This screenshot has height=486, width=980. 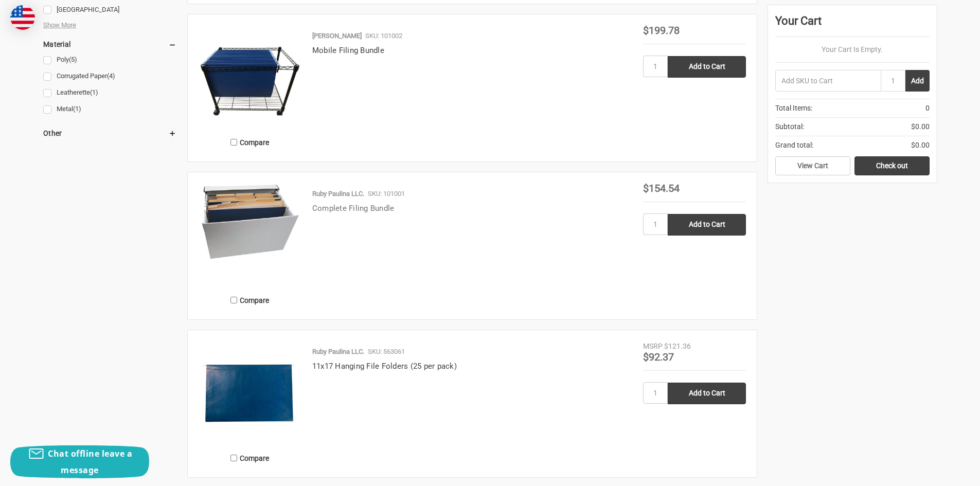 I want to click on span: Total Items:, so click(x=794, y=108).